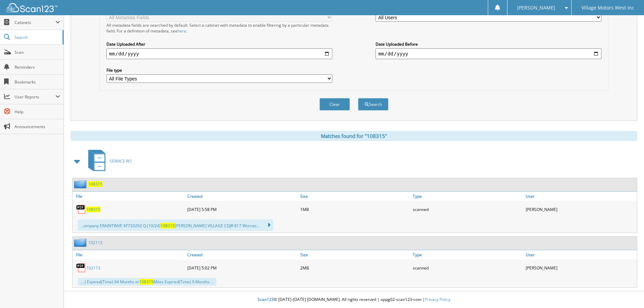  I want to click on span: Village Motors West Inc, so click(608, 8).